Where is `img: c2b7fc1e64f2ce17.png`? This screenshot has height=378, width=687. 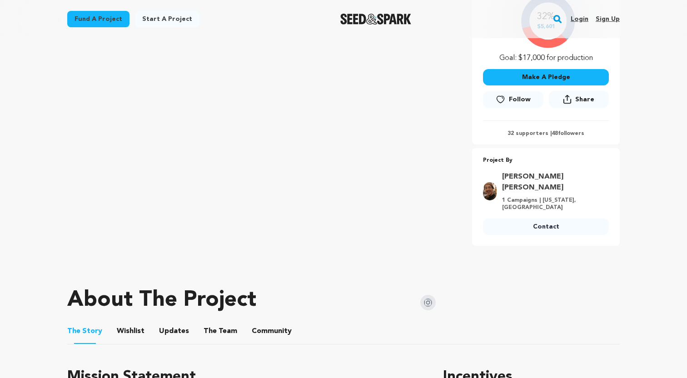 img: c2b7fc1e64f2ce17.png is located at coordinates (490, 191).